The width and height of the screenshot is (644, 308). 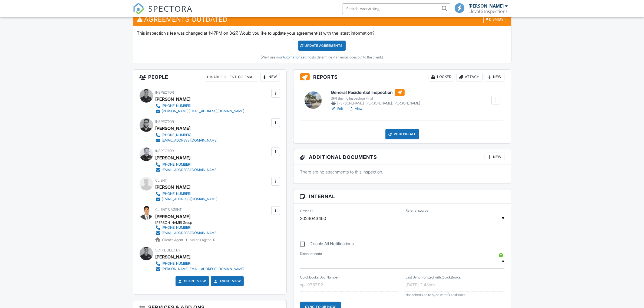 What do you see at coordinates (306, 211) in the screenshot?
I see `label: Order ID` at bounding box center [306, 211].